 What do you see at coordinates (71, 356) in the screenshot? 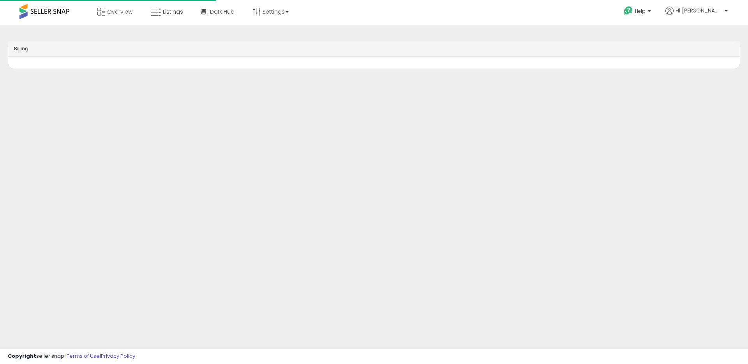
I see `div: seller snap | |` at bounding box center [71, 356].